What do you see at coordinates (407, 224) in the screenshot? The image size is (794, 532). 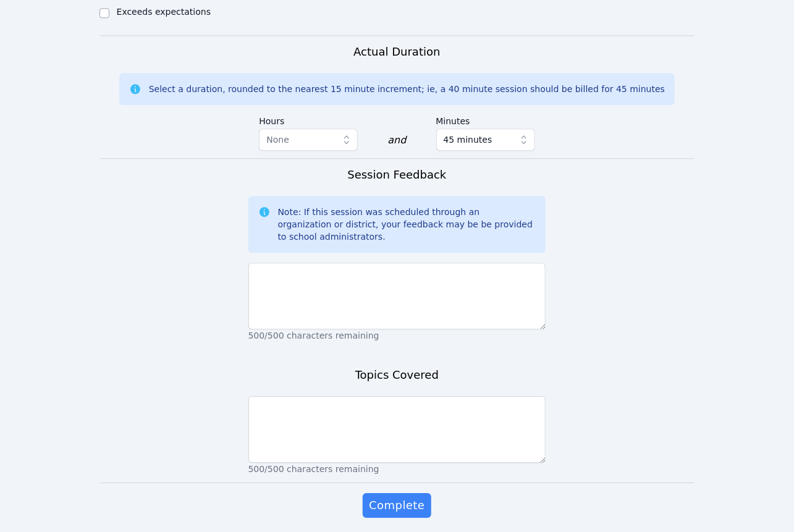 I see `div: Note: If this session was scheduled through an organization or district, your feedback may be be ...` at bounding box center [407, 224].